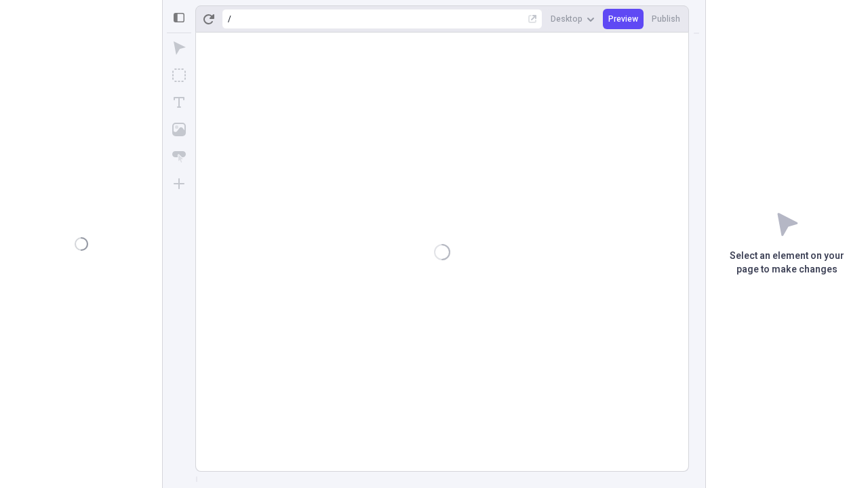 The image size is (868, 488). I want to click on p: Select an element on your page to make changes, so click(787, 263).